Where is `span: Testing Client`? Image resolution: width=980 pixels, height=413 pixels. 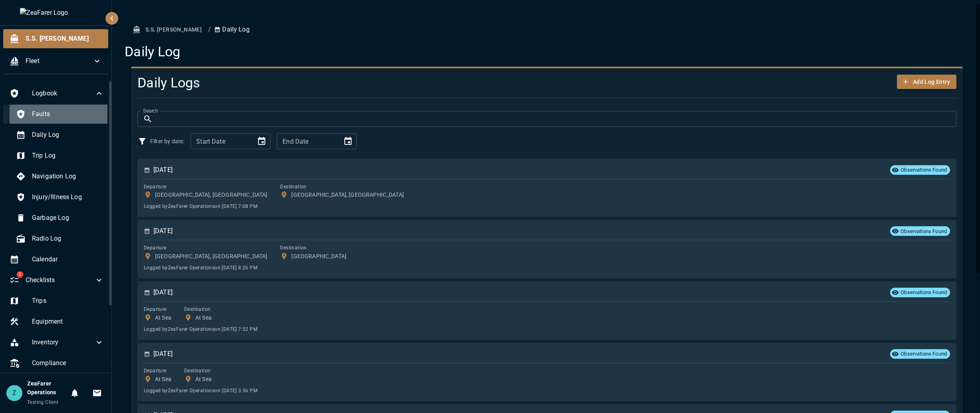 span: Testing Client is located at coordinates (43, 402).